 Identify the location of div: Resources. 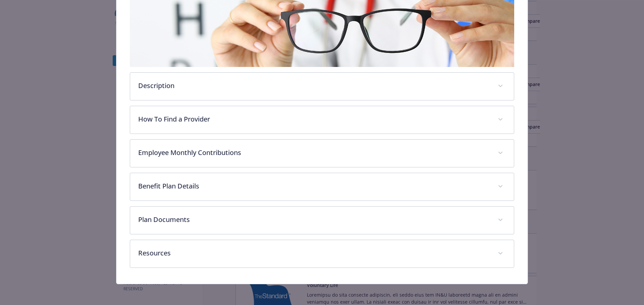
(322, 254).